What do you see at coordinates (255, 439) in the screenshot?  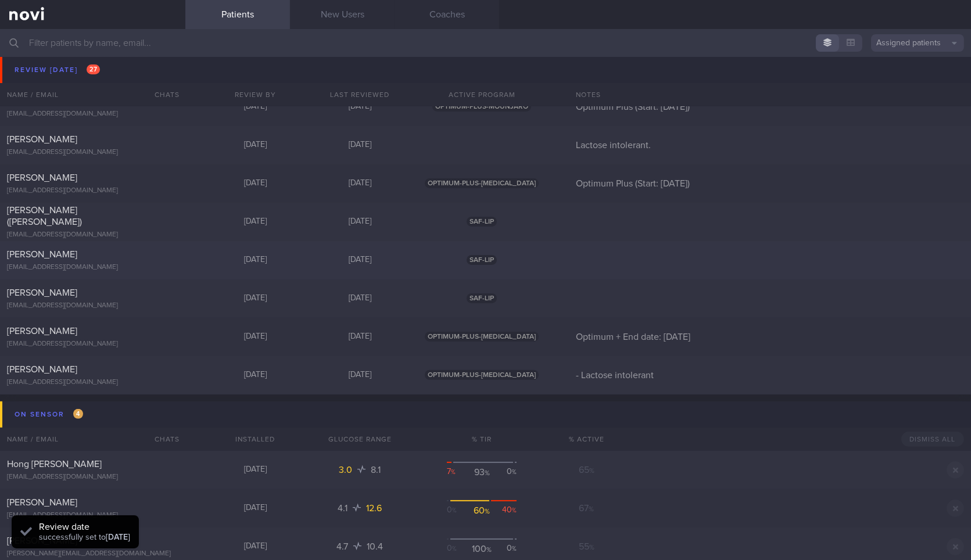 I see `div: Installed` at bounding box center [255, 439].